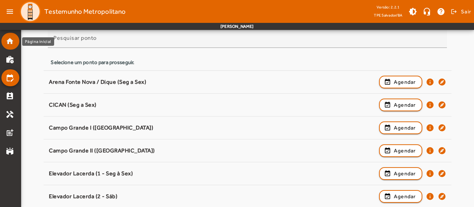  Describe the element at coordinates (466, 12) in the screenshot. I see `span: Sair` at that location.